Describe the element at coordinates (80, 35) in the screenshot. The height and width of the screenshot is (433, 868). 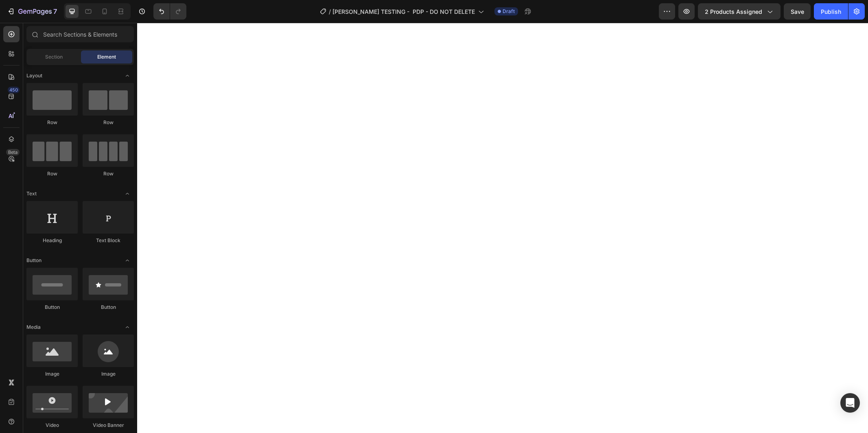
I see `input: Search Sections & Elements` at that location.